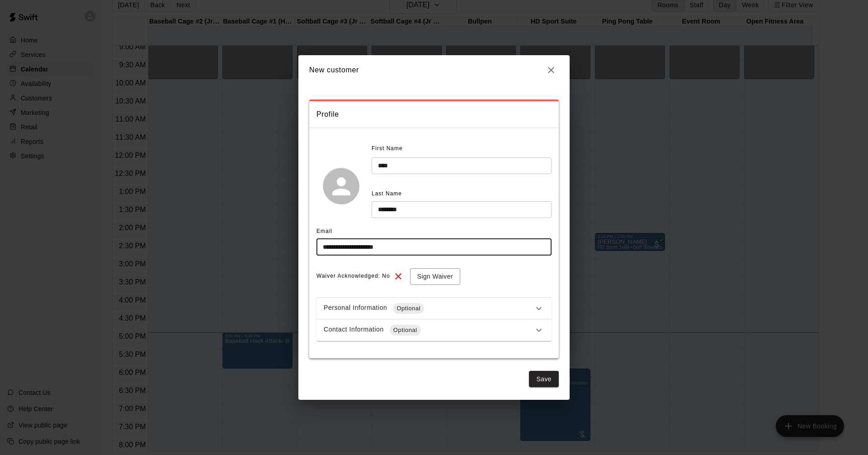  I want to click on div: Contact InformationOptional, so click(434, 330).